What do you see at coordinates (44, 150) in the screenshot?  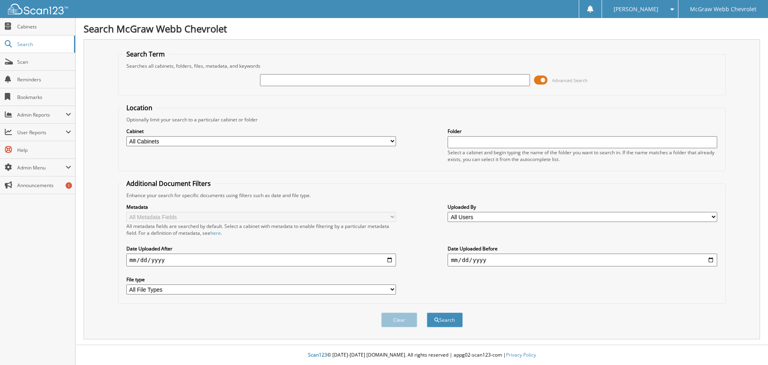 I see `span: Help` at bounding box center [44, 150].